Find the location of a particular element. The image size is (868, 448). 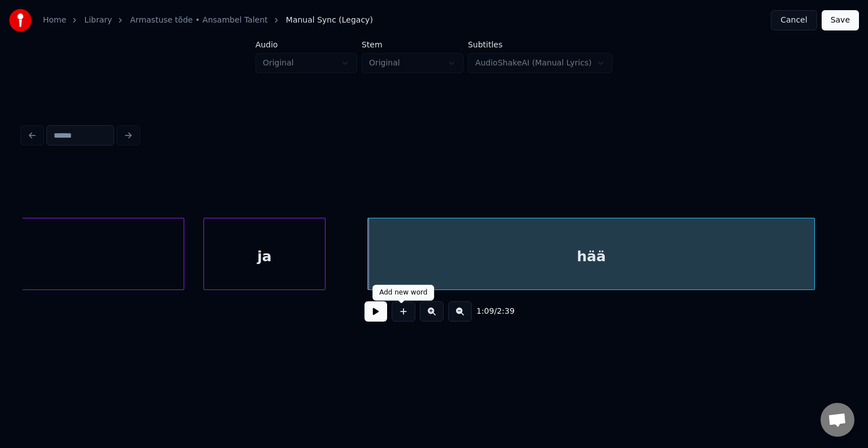

label: Audio is located at coordinates (306, 45).